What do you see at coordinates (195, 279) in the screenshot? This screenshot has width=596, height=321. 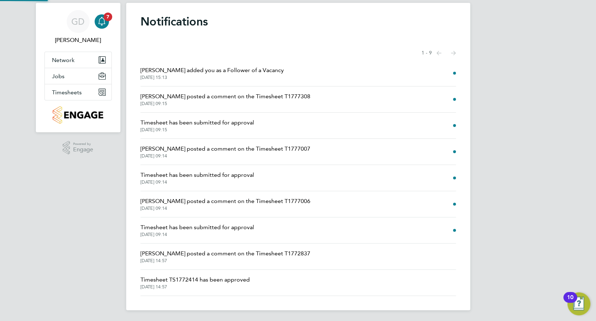 I see `span: Timesheet TS1772414 has been approved` at bounding box center [195, 279].